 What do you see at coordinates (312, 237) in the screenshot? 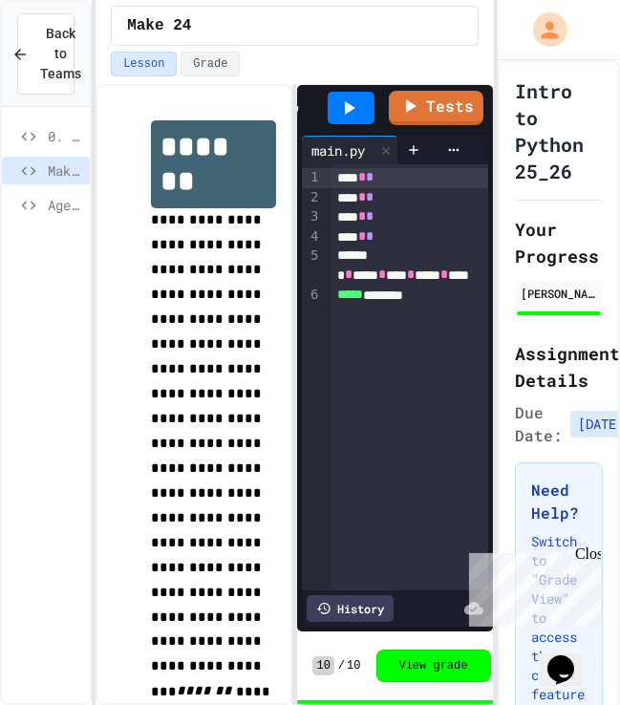
I see `div: 4` at bounding box center [312, 237].